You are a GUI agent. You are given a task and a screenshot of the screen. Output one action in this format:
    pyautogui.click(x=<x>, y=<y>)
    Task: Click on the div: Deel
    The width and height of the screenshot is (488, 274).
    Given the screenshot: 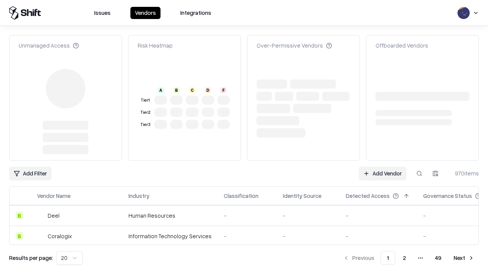 What is the action you would take?
    pyautogui.click(x=53, y=216)
    